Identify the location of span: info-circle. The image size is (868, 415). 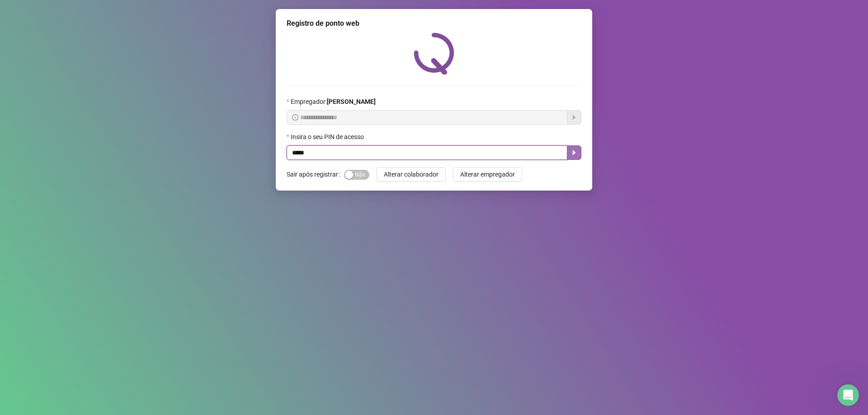
(295, 117).